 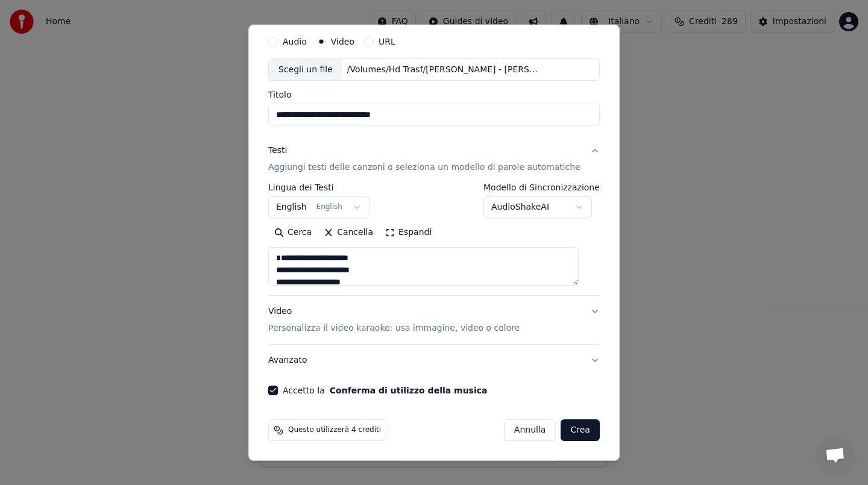 What do you see at coordinates (408, 391) in the screenshot?
I see `button: Accetto la` at bounding box center [408, 391].